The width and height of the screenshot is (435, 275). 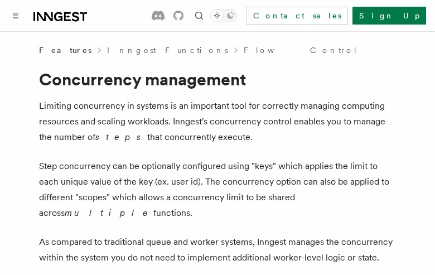 What do you see at coordinates (217, 250) in the screenshot?
I see `p: As compared to traditional queue and worker systems, Inngest manages the concurrency within the s...` at bounding box center [217, 250].